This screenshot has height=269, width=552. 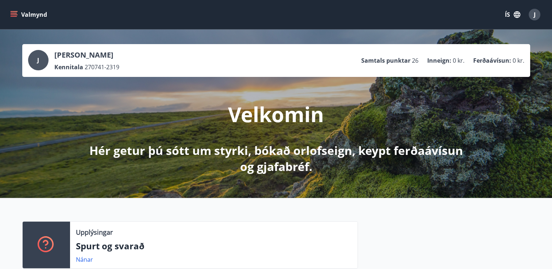 I want to click on span: 26, so click(x=415, y=61).